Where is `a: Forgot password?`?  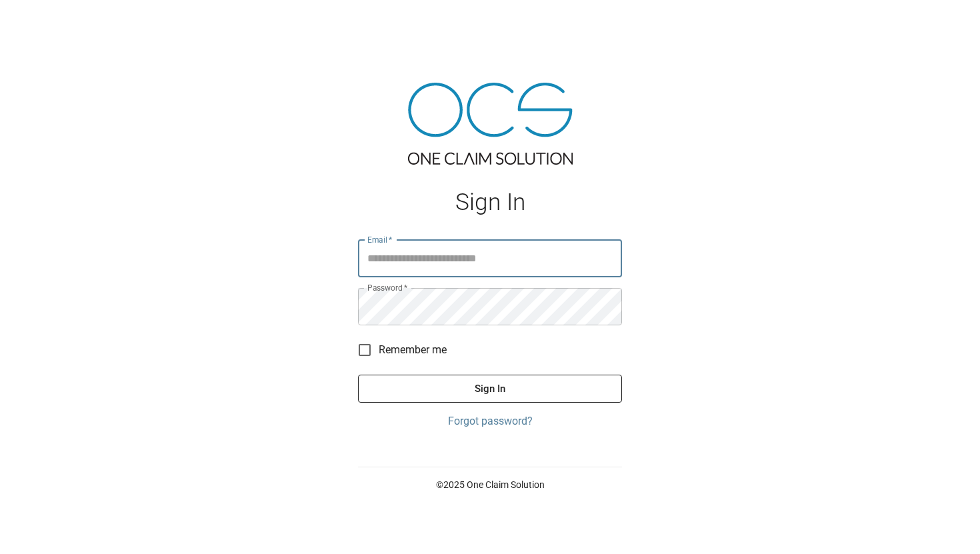
a: Forgot password? is located at coordinates (490, 421).